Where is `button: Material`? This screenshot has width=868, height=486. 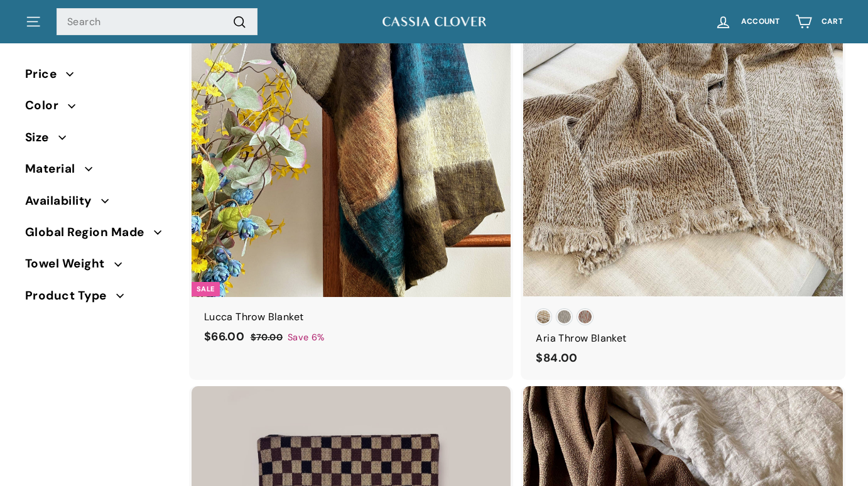
button: Material is located at coordinates (98, 172).